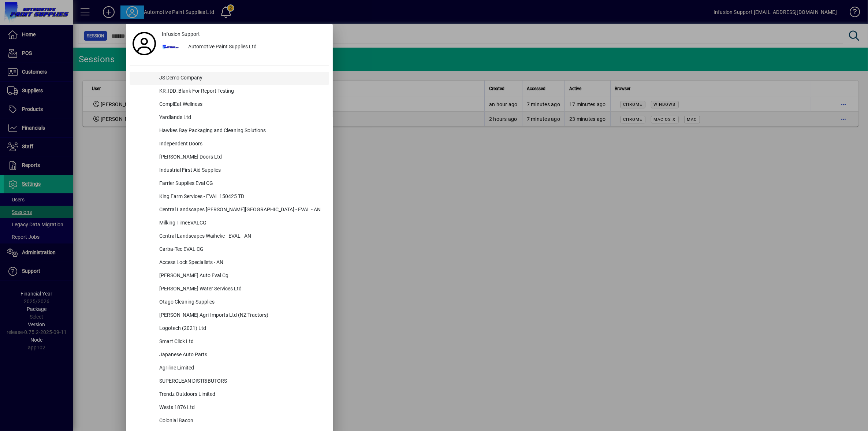 The image size is (868, 431). What do you see at coordinates (242, 237) in the screenshot?
I see `div: Central Landscapes Waiheke - EVAL - AN` at bounding box center [242, 237].